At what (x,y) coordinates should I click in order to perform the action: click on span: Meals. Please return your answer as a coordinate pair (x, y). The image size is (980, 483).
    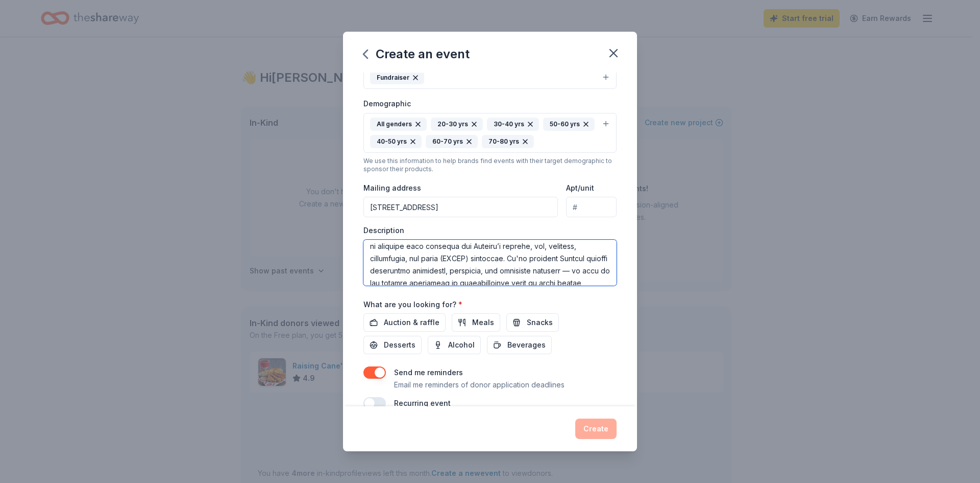
    Looking at the image, I should click on (483, 322).